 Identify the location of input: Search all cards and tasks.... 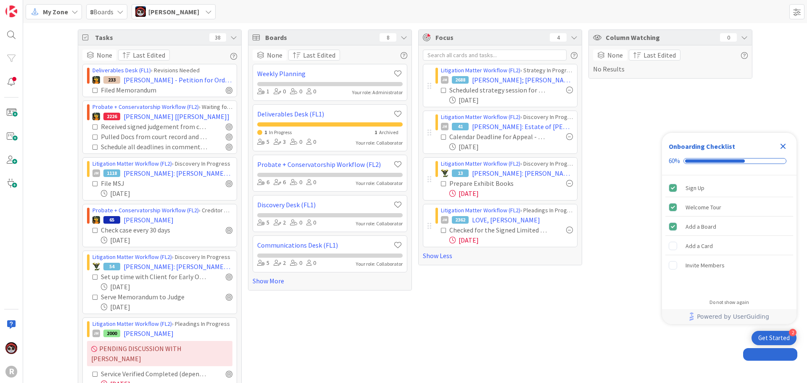
(495, 55).